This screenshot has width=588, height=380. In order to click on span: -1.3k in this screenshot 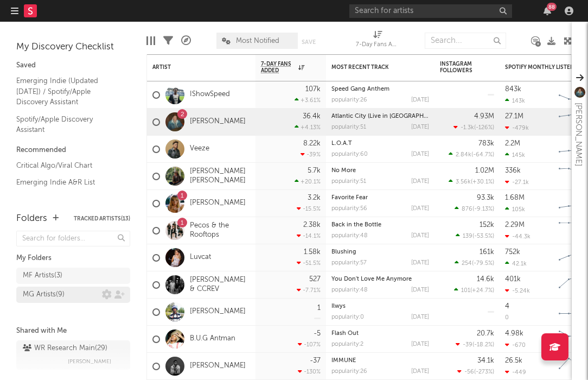, I will do `click(467, 128)`.